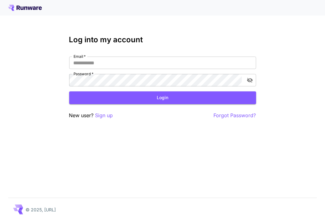  I want to click on button: Forgot Password?, so click(235, 116).